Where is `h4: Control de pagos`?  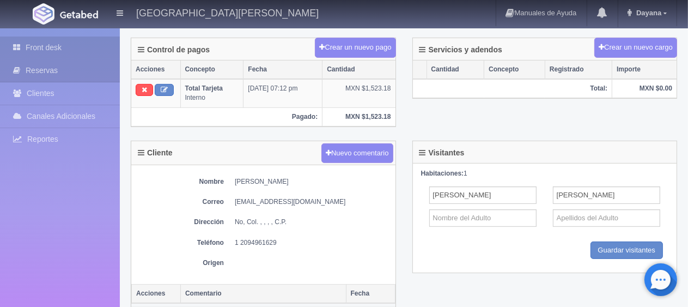 h4: Control de pagos is located at coordinates (174, 50).